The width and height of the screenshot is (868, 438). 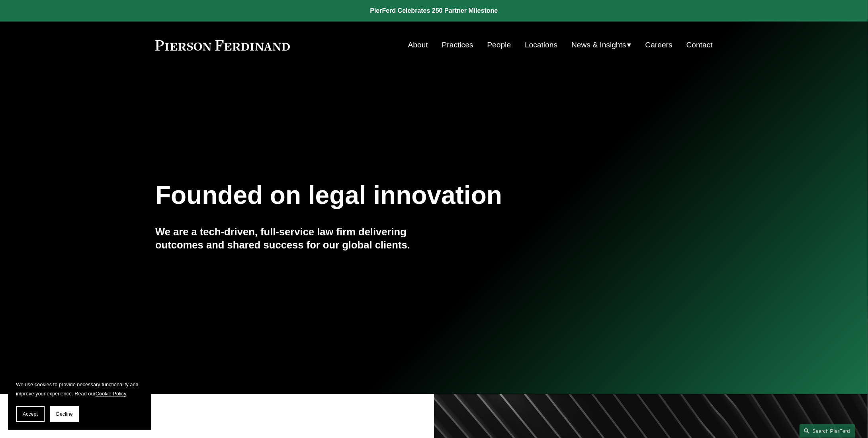 I want to click on span: News & Insights, so click(x=599, y=45).